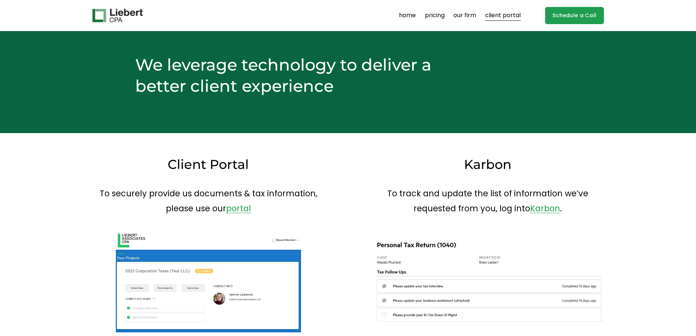  What do you see at coordinates (503, 16) in the screenshot?
I see `a: client portal` at bounding box center [503, 16].